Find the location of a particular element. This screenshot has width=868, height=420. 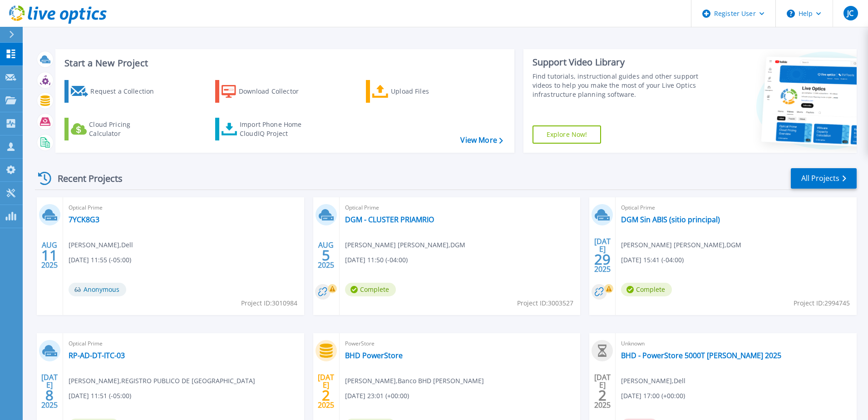

span: Unknown is located at coordinates (736, 344).